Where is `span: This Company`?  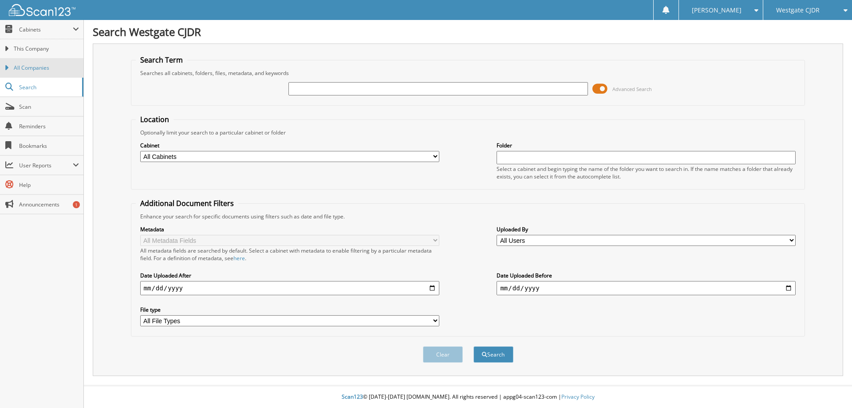 span: This Company is located at coordinates (46, 49).